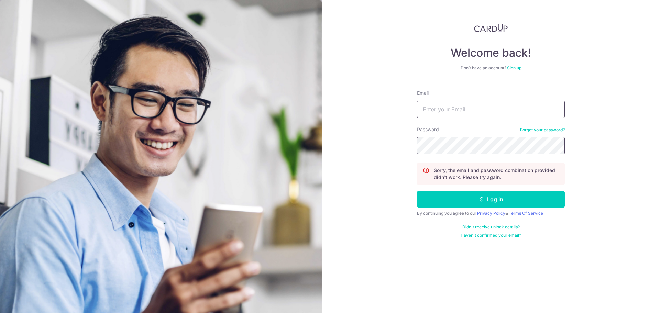 This screenshot has height=313, width=660. Describe the element at coordinates (491, 68) in the screenshot. I see `div: Don’t have an account?` at that location.